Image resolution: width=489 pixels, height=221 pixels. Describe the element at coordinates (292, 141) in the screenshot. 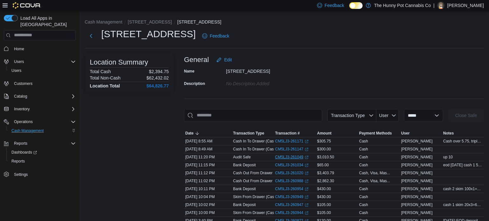

I see `a: CM5LJ3-261171External link` at that location.